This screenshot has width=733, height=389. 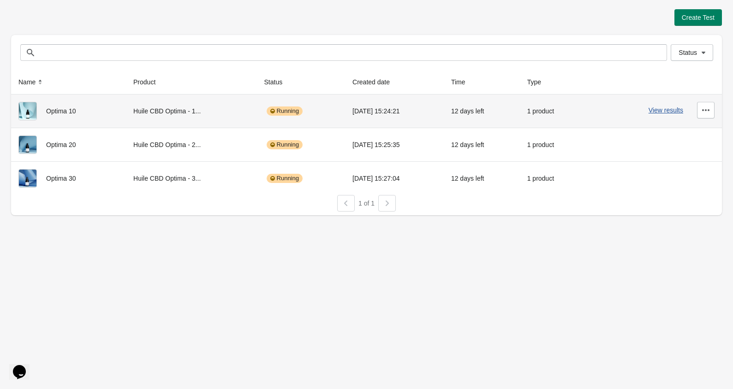 What do you see at coordinates (375, 82) in the screenshot?
I see `button: Created date` at bounding box center [375, 82].